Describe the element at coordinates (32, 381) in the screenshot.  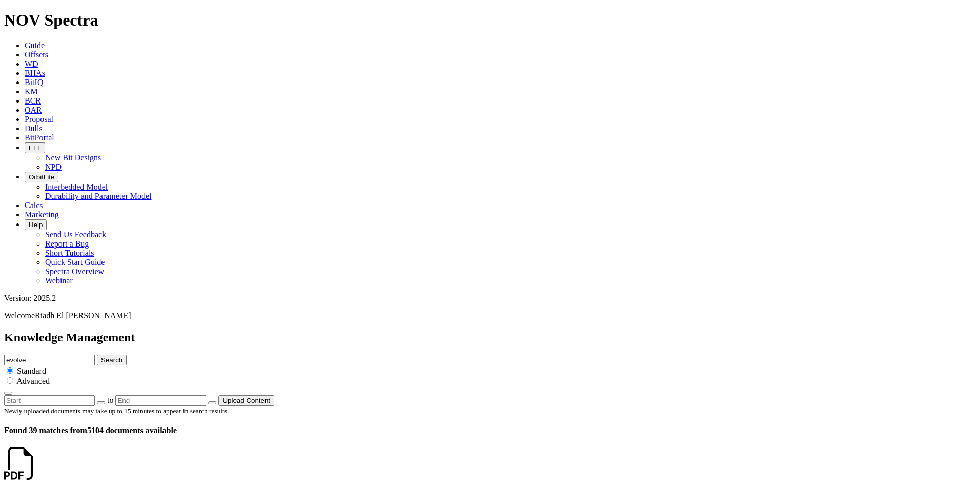
I see `span: Advanced` at that location.